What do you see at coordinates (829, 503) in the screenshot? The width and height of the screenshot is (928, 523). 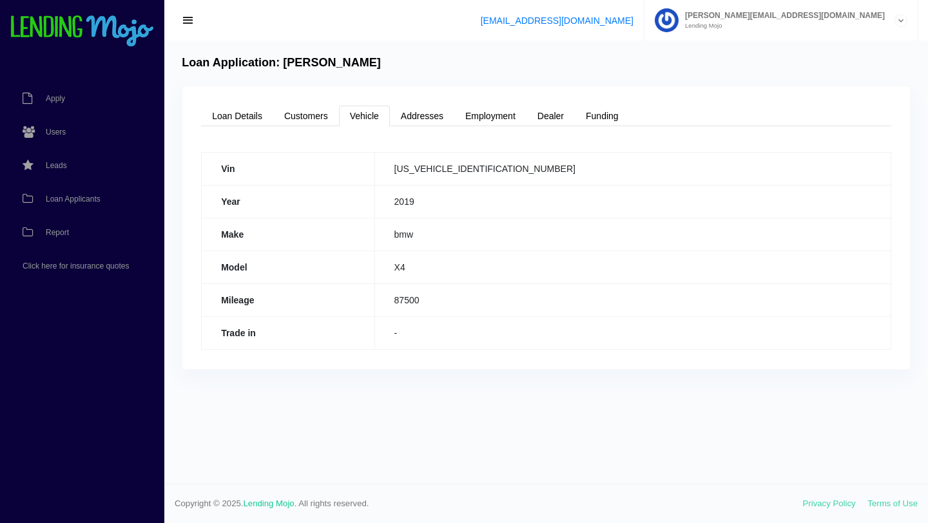 I see `a: Privacy Policy` at bounding box center [829, 503].